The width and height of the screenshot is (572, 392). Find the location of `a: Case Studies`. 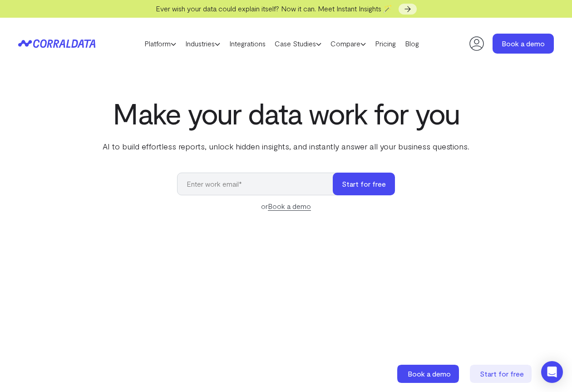

a: Case Studies is located at coordinates (298, 44).